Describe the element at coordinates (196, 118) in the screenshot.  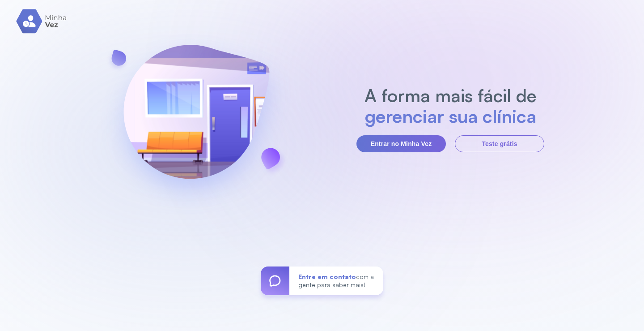
I see `img: banner-login.svg` at that location.